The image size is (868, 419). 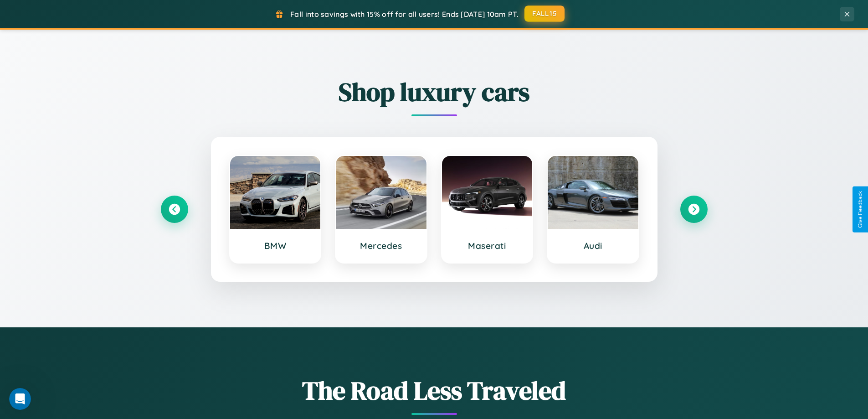 What do you see at coordinates (381, 245) in the screenshot?
I see `h3: Mercedes` at bounding box center [381, 245].